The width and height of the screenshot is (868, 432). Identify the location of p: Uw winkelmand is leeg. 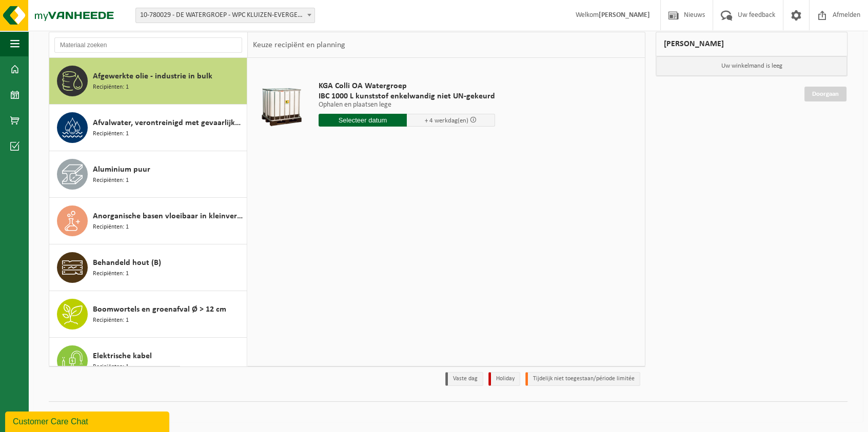
(751, 66).